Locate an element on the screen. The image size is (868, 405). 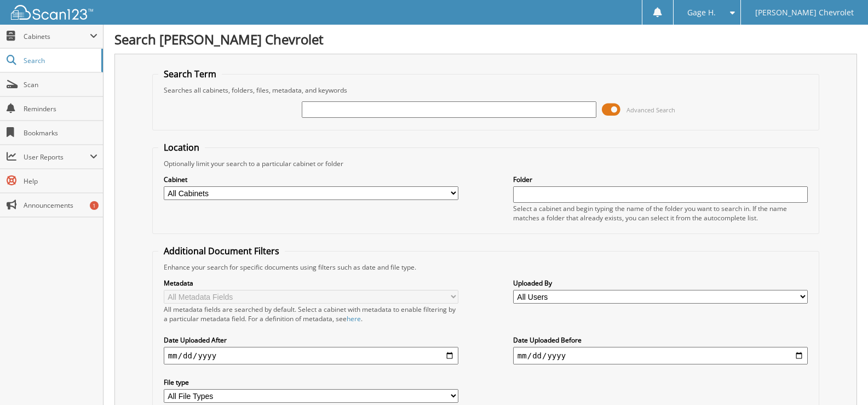
label: Uploaded By is located at coordinates (660, 283).